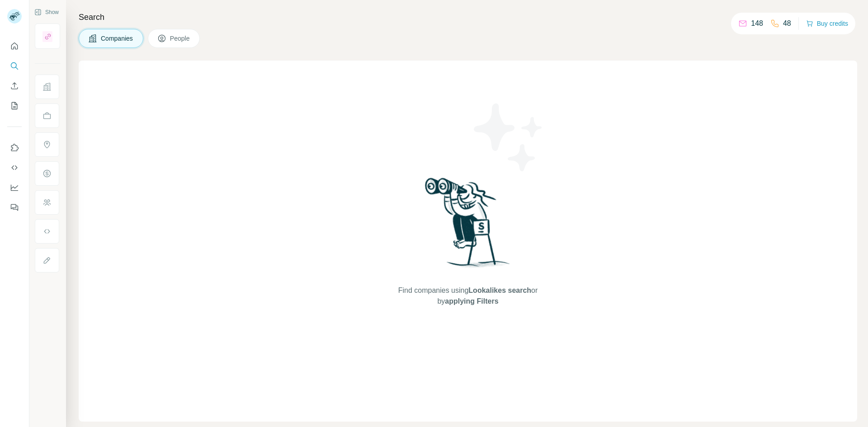  Describe the element at coordinates (117, 39) in the screenshot. I see `span: Companies` at that location.